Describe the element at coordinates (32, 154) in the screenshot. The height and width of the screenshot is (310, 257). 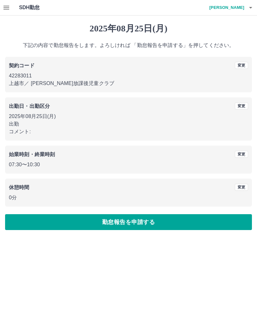
I see `b: 始業時刻・終業時刻` at that location.